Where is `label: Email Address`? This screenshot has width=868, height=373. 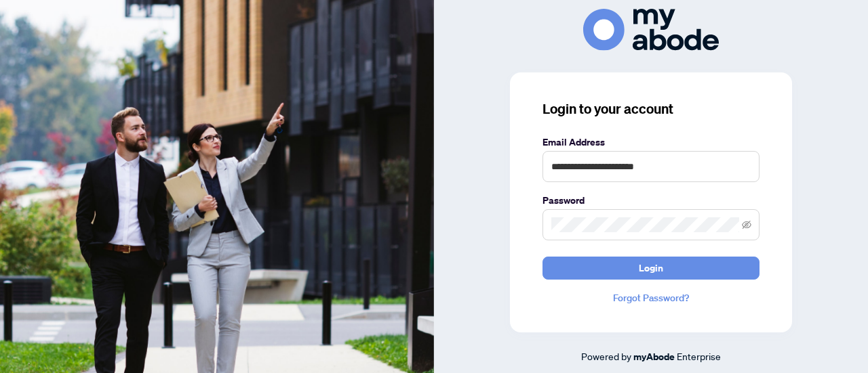
label: Email Address is located at coordinates (651, 142).